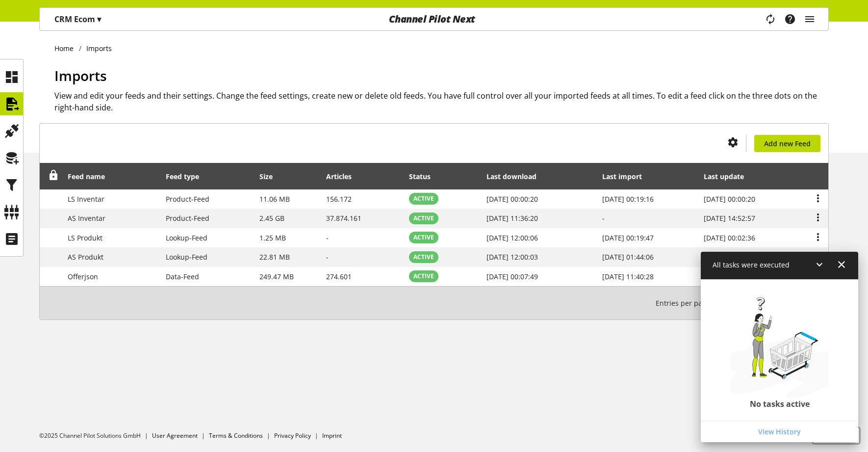 Image resolution: width=868 pixels, height=452 pixels. I want to click on li: ©2025 Channel Pilot Solutions GmbH, so click(96, 436).